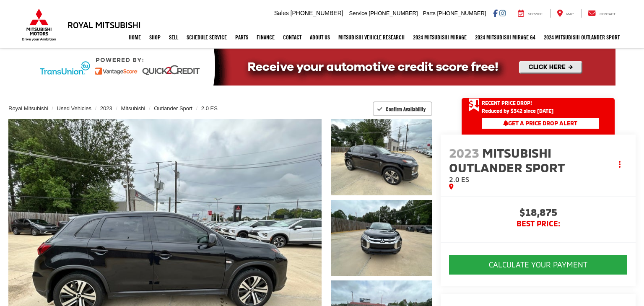 The height and width of the screenshot is (306, 644). Describe the element at coordinates (505, 37) in the screenshot. I see `a: 2024 Mitsubishi Mirage G4` at that location.